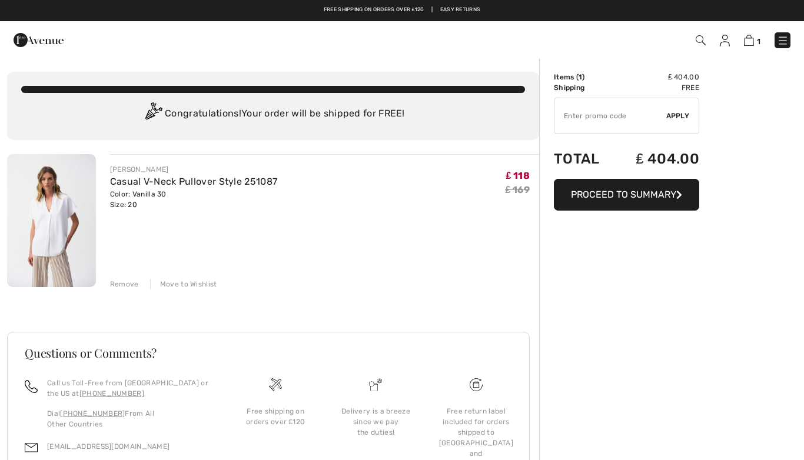 The width and height of the screenshot is (804, 460). What do you see at coordinates (610, 116) in the screenshot?
I see `input: Promo code` at bounding box center [610, 116].